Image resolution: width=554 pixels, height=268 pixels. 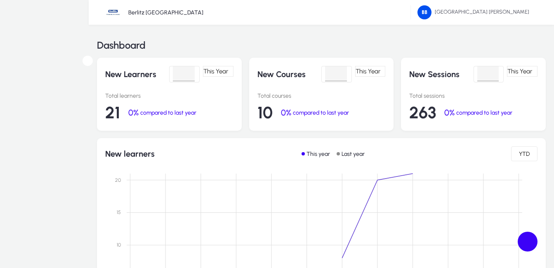 I want to click on span: 10, so click(x=265, y=113).